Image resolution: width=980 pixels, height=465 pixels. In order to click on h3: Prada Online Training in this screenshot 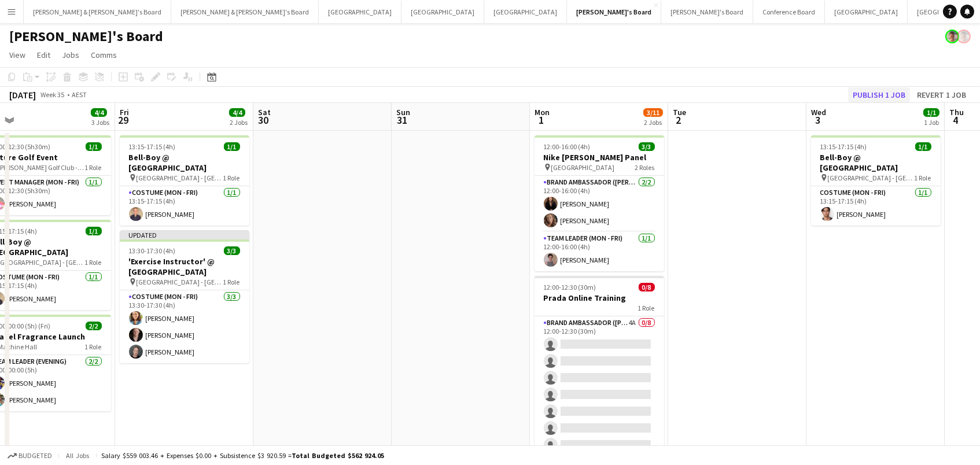, I will do `click(599, 298)`.